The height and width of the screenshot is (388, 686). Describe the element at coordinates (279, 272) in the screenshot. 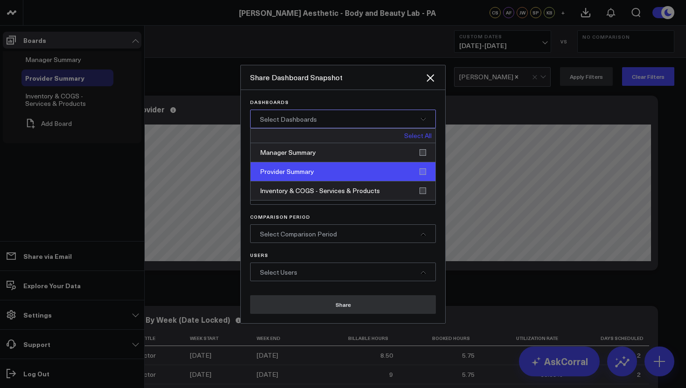

I see `span: Select Users` at that location.